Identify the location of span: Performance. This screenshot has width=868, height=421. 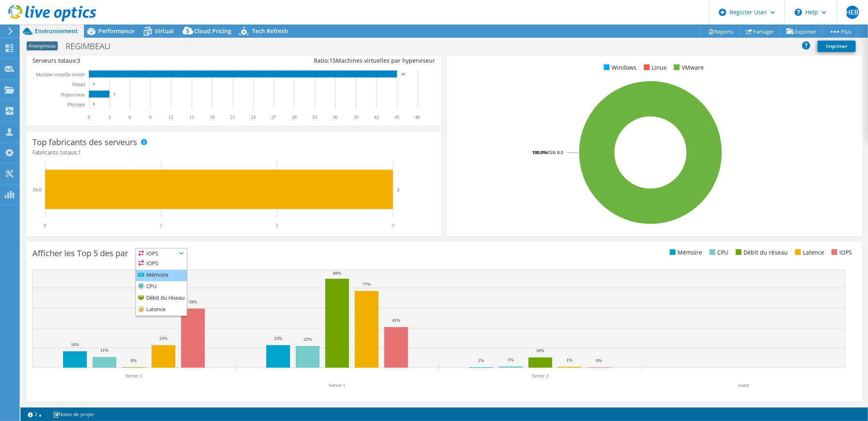
(116, 31).